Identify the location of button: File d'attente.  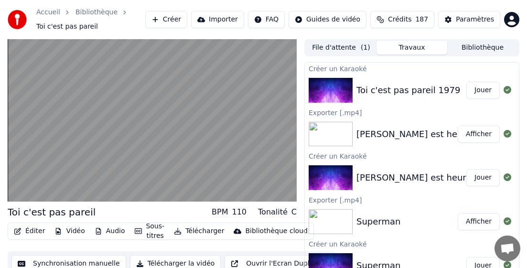
(341, 47).